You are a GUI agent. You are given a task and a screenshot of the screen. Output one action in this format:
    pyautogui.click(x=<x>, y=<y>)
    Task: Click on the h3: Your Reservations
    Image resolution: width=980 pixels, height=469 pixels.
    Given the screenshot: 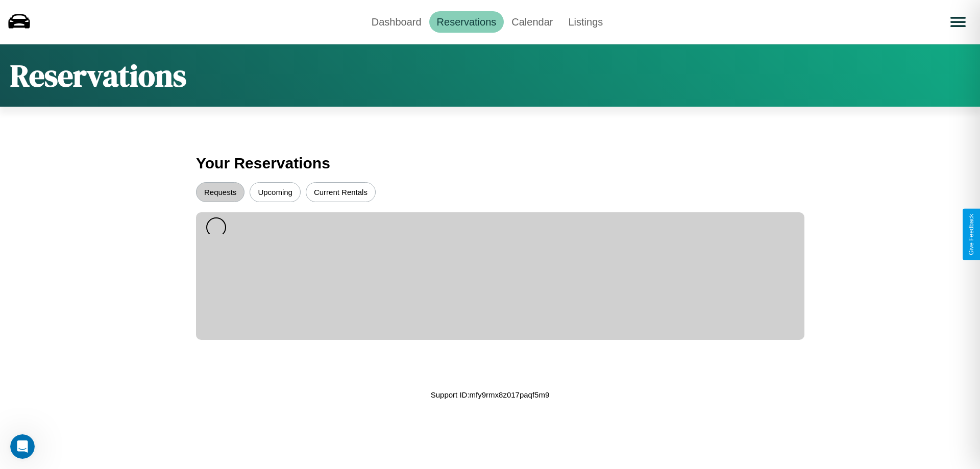 What is the action you would take?
    pyautogui.click(x=490, y=163)
    